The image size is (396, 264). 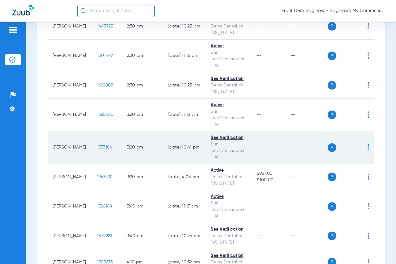 What do you see at coordinates (333, 11) in the screenshot?
I see `span: Front Desk Saginaw - Saginaw | My Community Dental Centers` at bounding box center [333, 11].